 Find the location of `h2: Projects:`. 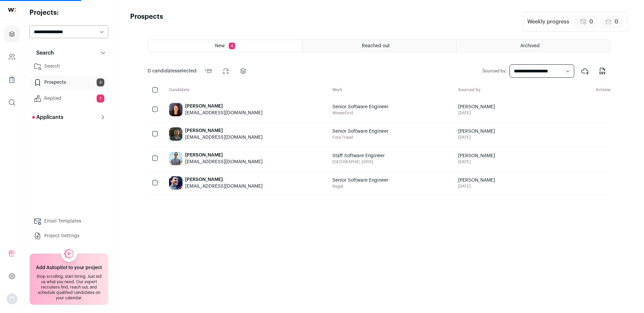

h2: Projects: is located at coordinates (69, 13).